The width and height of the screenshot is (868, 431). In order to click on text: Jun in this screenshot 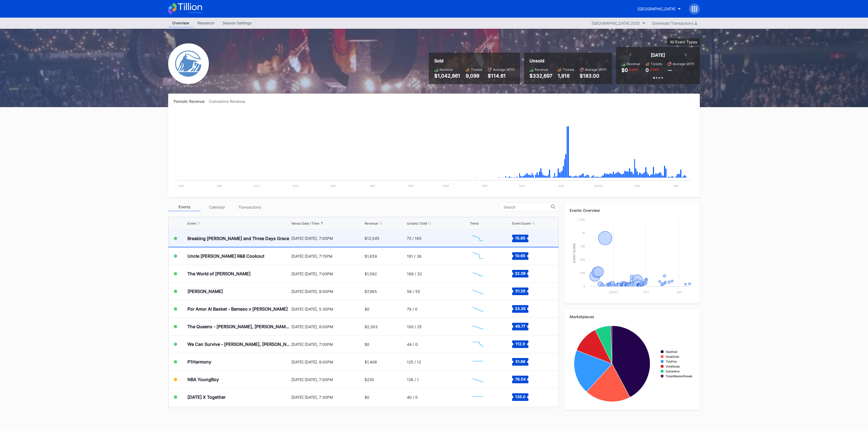, I will do `click(561, 186)`.